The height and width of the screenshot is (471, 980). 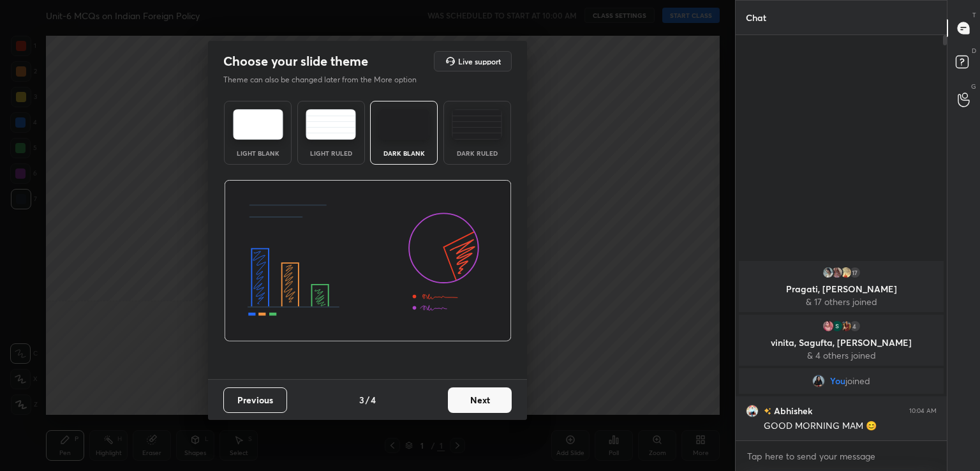 What do you see at coordinates (258, 153) in the screenshot?
I see `div: Light Blank` at bounding box center [258, 153].